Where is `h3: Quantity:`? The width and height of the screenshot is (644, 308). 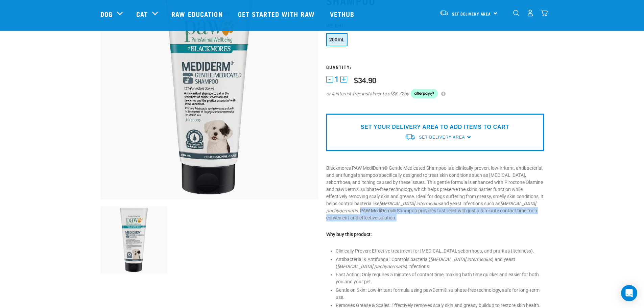
h3: Quantity: is located at coordinates (435, 67).